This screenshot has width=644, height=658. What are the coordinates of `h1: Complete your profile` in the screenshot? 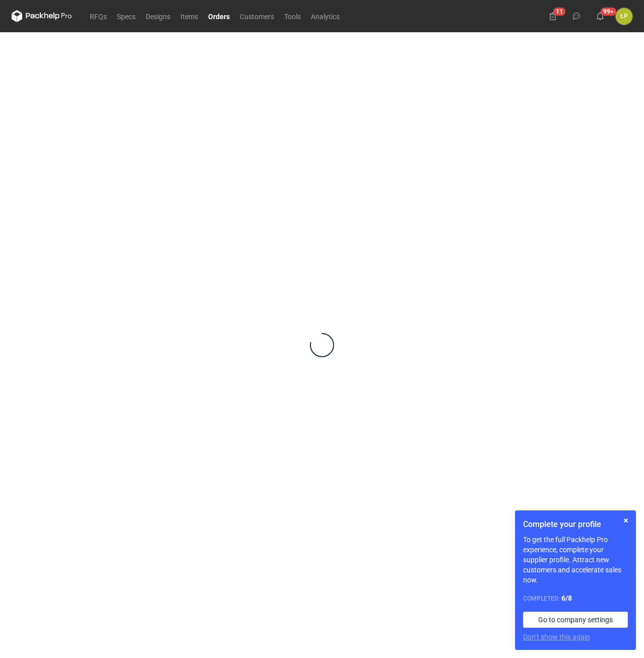 It's located at (575, 525).